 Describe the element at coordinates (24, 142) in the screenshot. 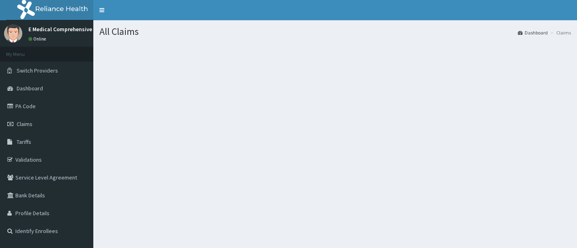

I see `span: Tariffs` at that location.